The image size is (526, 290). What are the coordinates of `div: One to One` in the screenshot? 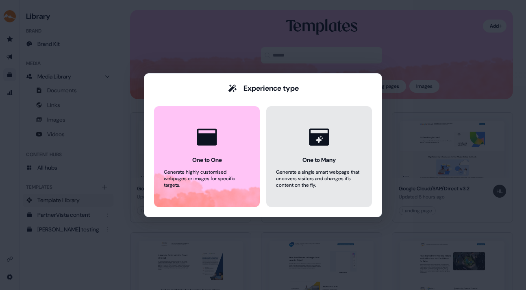 It's located at (207, 160).